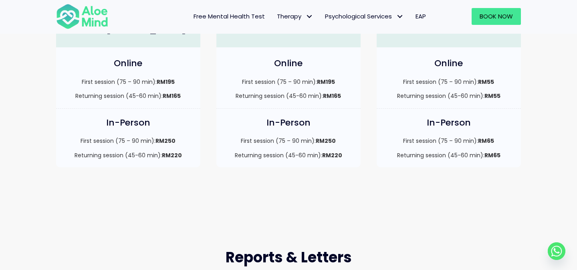 The width and height of the screenshot is (577, 270). Describe the element at coordinates (400, 16) in the screenshot. I see `span: Psychological Services: submenu` at that location.